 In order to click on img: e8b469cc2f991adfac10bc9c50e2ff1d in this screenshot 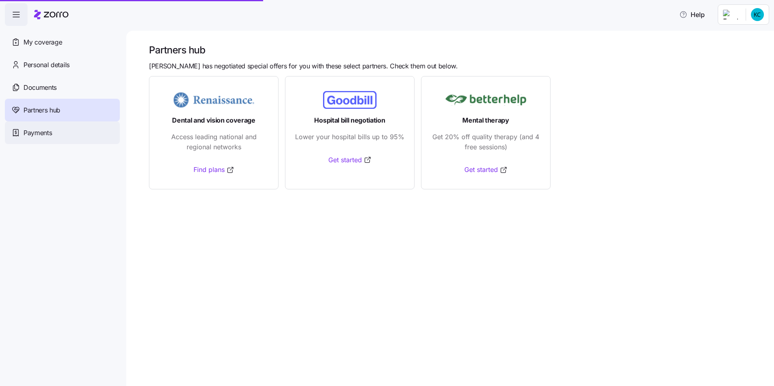, I will do `click(758, 15)`.